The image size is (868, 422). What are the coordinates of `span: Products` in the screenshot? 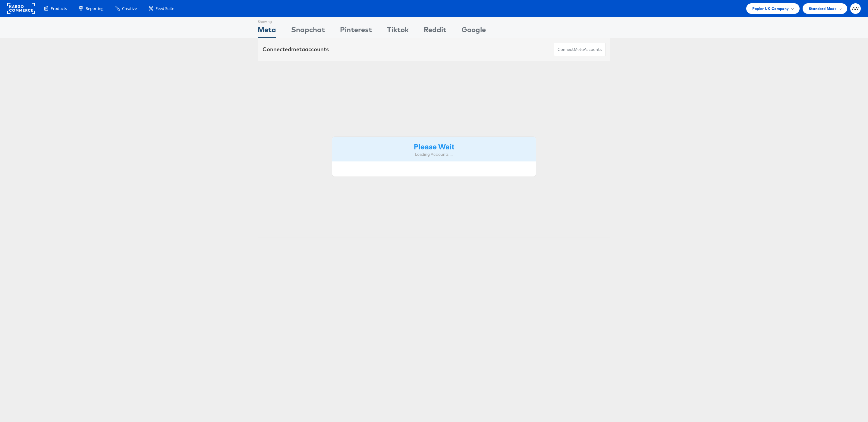 It's located at (59, 8).